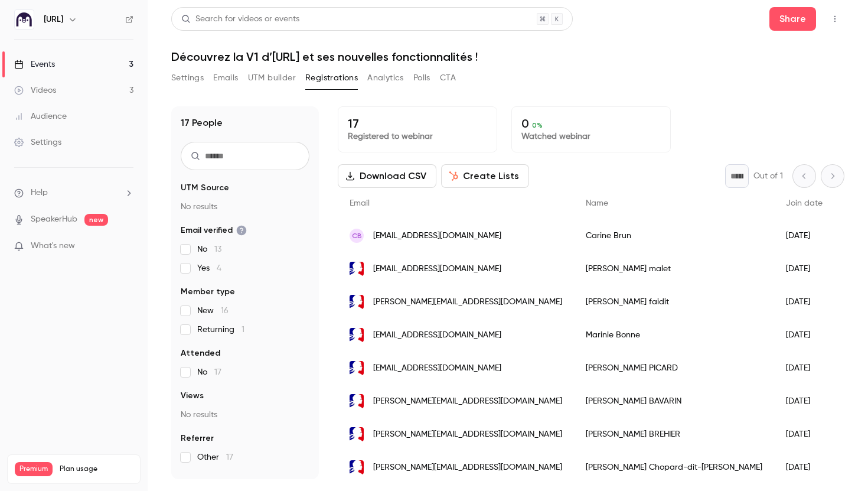  I want to click on div: Audience, so click(41, 116).